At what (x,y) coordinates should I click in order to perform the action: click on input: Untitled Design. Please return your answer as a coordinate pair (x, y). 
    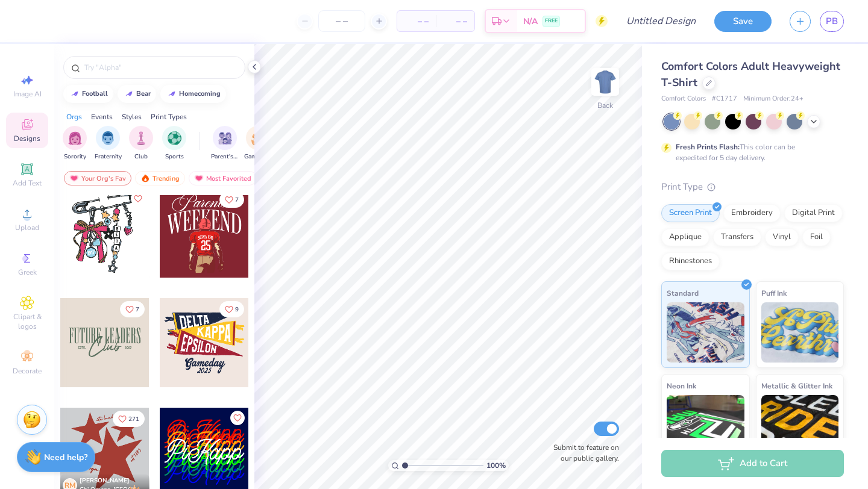
    Looking at the image, I should click on (661, 21).